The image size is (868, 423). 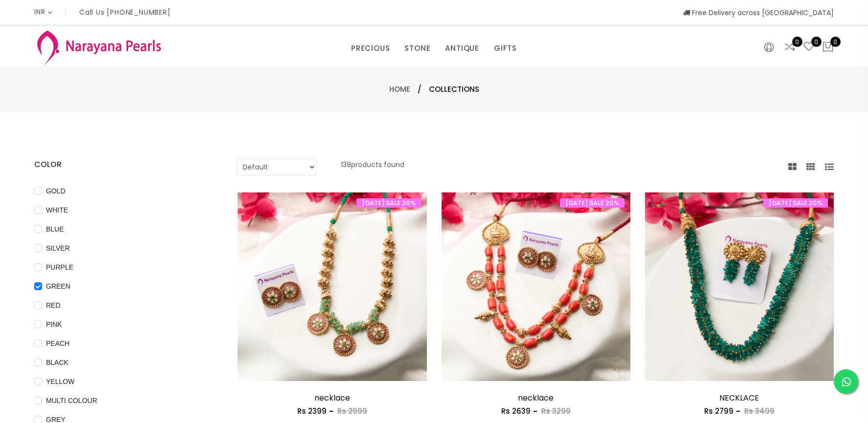 What do you see at coordinates (60, 382) in the screenshot?
I see `span: YELLOW` at bounding box center [60, 382].